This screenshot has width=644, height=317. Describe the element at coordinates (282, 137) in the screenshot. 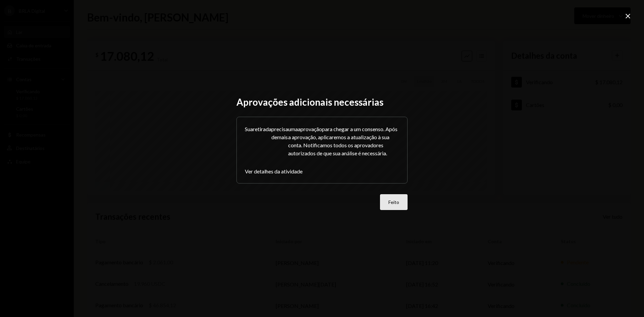

I see `font: mais` at that location.